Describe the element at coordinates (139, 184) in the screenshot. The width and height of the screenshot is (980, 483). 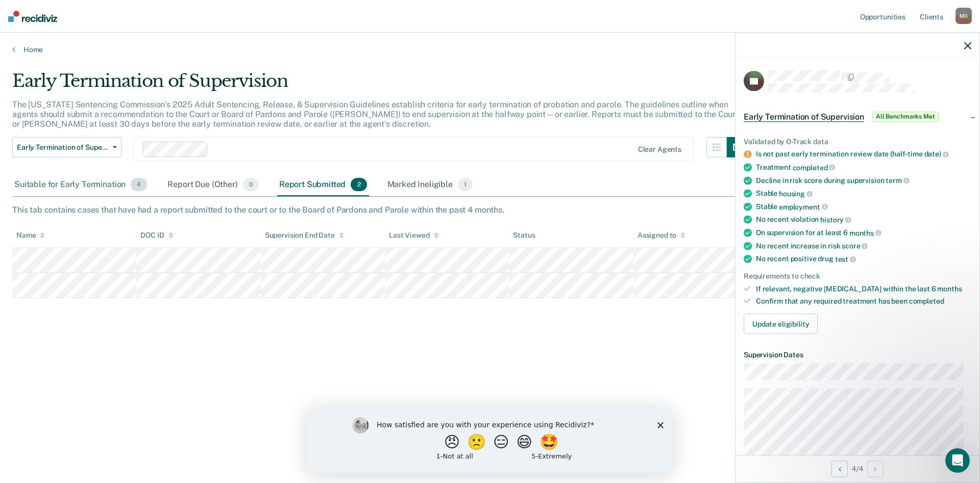
I see `span: 4` at that location.